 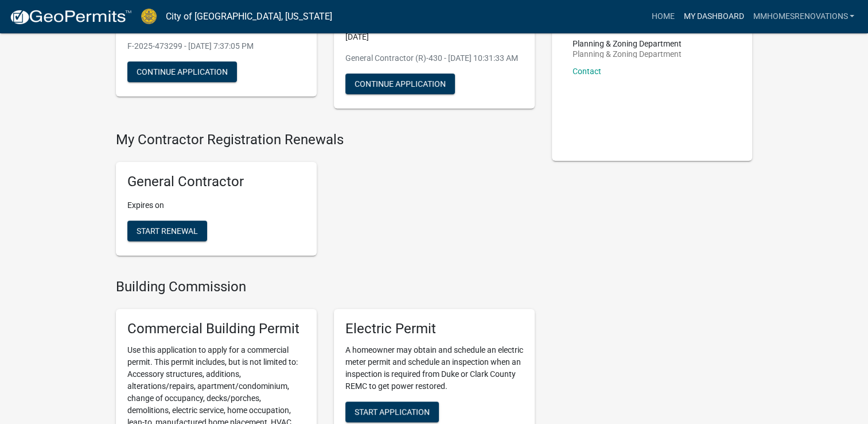 What do you see at coordinates (434, 368) in the screenshot?
I see `p: A homeowner may obtain and schedule an electric meter permit and schedule an inspection when an i...` at bounding box center [434, 368].